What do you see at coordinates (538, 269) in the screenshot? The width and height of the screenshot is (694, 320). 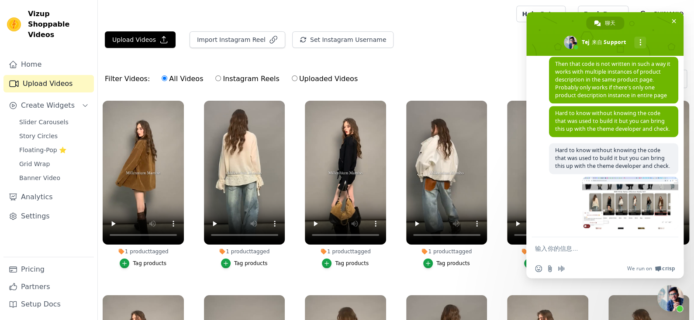 I see `span: 插入表情符号` at bounding box center [538, 269].